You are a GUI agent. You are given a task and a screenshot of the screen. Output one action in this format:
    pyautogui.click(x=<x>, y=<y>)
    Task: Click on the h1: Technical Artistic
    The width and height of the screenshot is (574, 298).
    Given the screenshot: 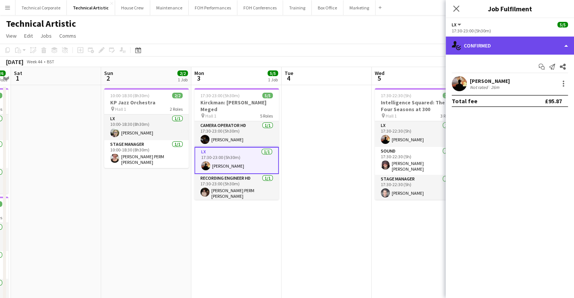 What is the action you would take?
    pyautogui.click(x=41, y=24)
    